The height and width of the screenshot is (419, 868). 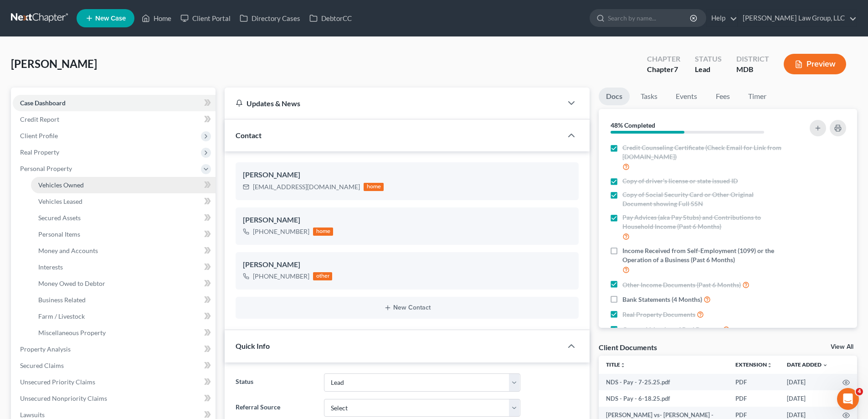 What do you see at coordinates (206, 18) in the screenshot?
I see `a: Client Portal` at bounding box center [206, 18].